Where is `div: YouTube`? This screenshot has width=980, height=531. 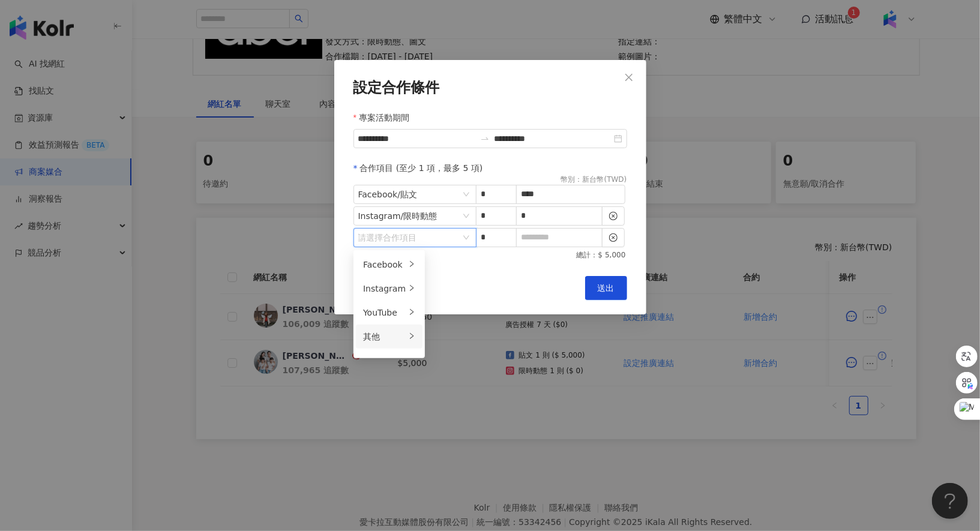
div: YouTube is located at coordinates (384, 313).